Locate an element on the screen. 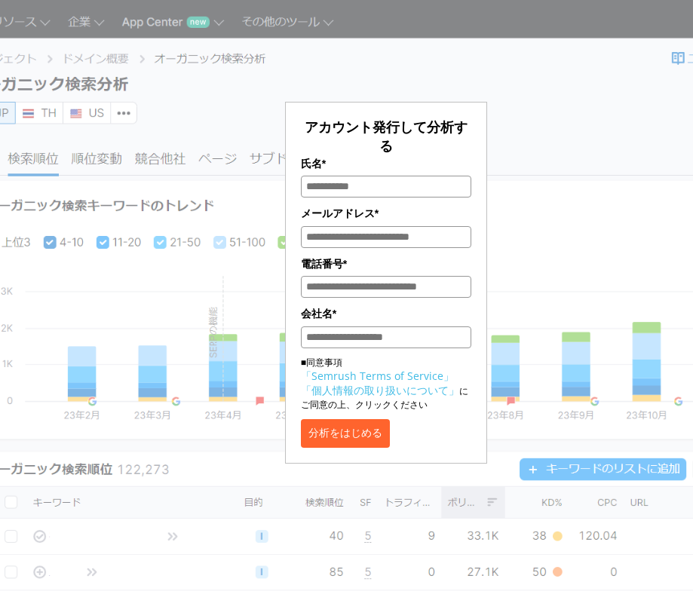 The width and height of the screenshot is (693, 591). label: 電話番号* is located at coordinates (386, 264).